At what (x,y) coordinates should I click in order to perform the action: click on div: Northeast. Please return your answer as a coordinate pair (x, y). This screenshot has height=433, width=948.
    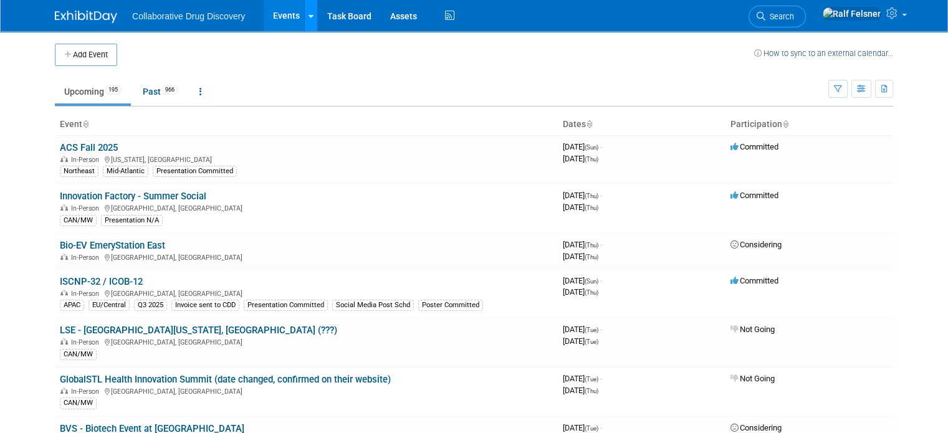
    Looking at the image, I should click on (79, 171).